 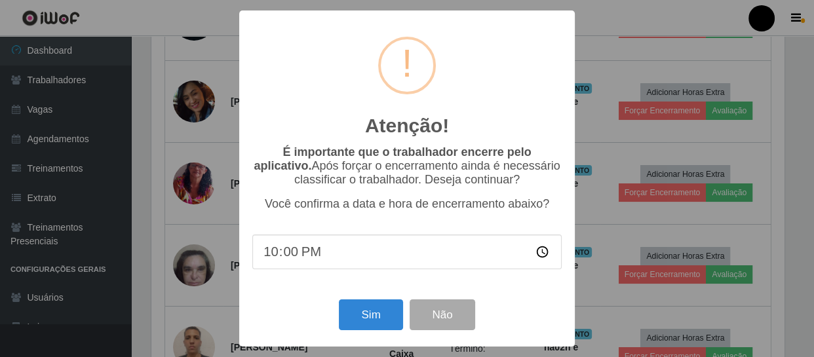 What do you see at coordinates (392, 159) in the screenshot?
I see `b: É importante que o trabalhador encerre pelo aplicativo.` at bounding box center [392, 159].